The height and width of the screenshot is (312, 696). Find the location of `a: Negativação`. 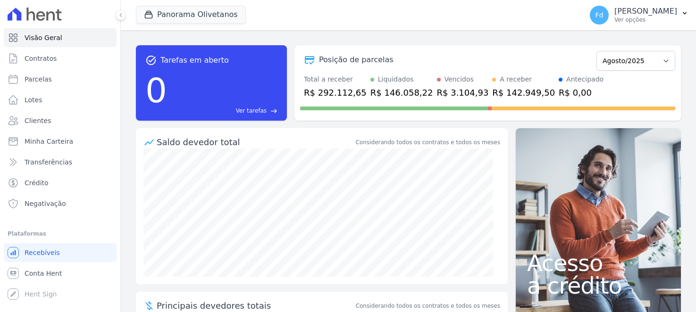

a: Negativação is located at coordinates (60, 204).